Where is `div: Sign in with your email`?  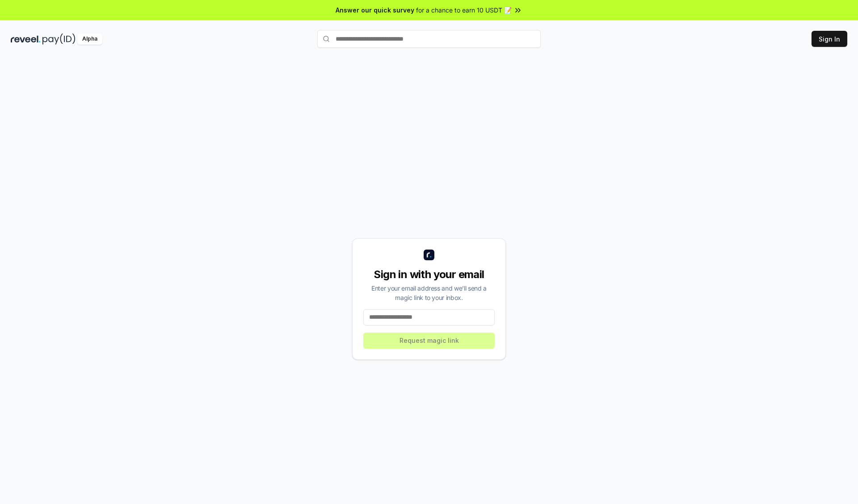 div: Sign in with your email is located at coordinates (429, 274).